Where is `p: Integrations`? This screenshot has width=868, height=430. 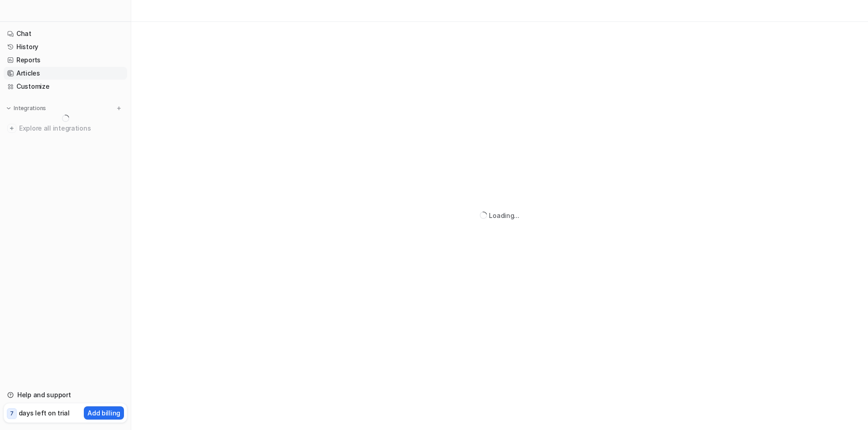 p: Integrations is located at coordinates (30, 108).